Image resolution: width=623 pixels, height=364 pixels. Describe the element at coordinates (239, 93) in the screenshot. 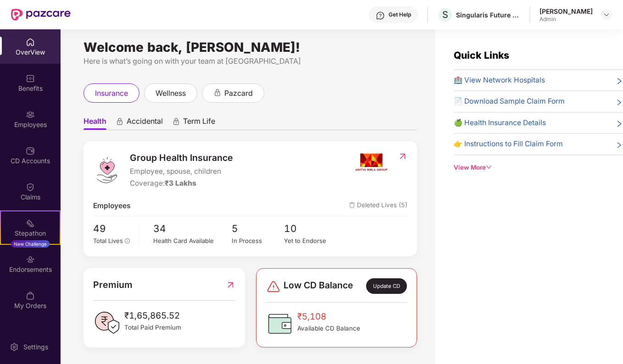

I see `span: pazcard` at that location.